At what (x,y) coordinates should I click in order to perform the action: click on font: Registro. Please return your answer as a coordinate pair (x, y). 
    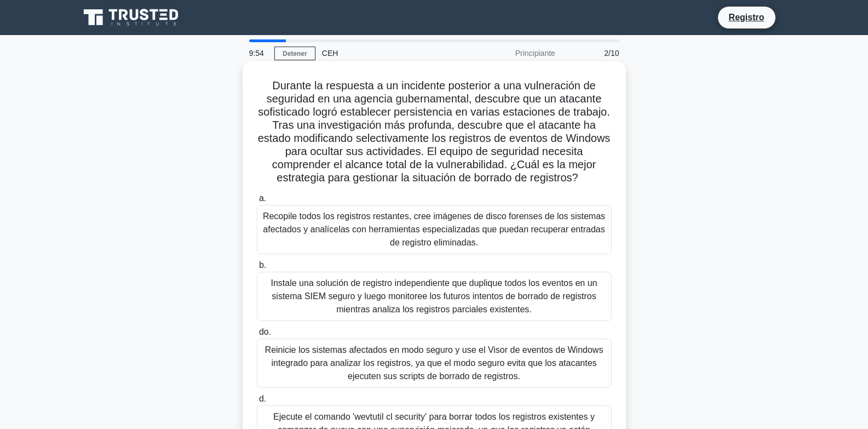
    Looking at the image, I should click on (747, 17).